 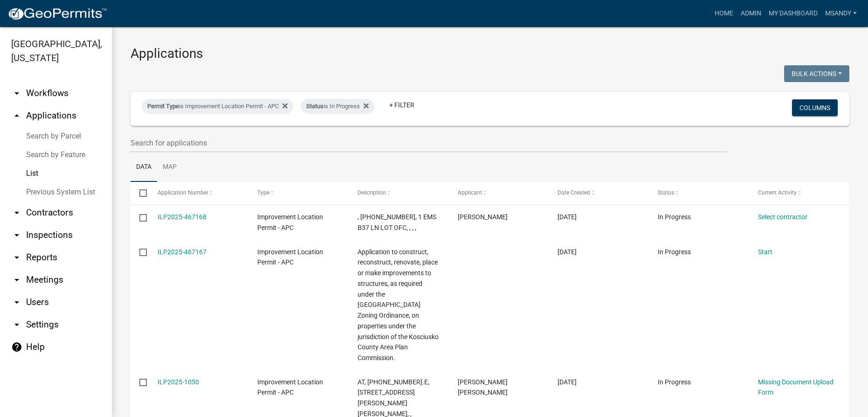 What do you see at coordinates (482, 217) in the screenshot?
I see `span: Nadia Rodriguez` at bounding box center [482, 217].